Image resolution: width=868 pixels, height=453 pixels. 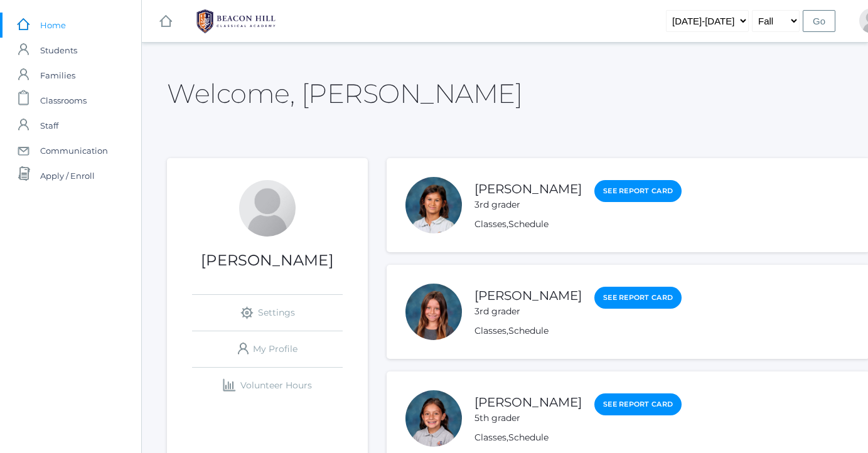 What do you see at coordinates (434, 419) in the screenshot?
I see `div: Esperanza Ewing` at bounding box center [434, 419].